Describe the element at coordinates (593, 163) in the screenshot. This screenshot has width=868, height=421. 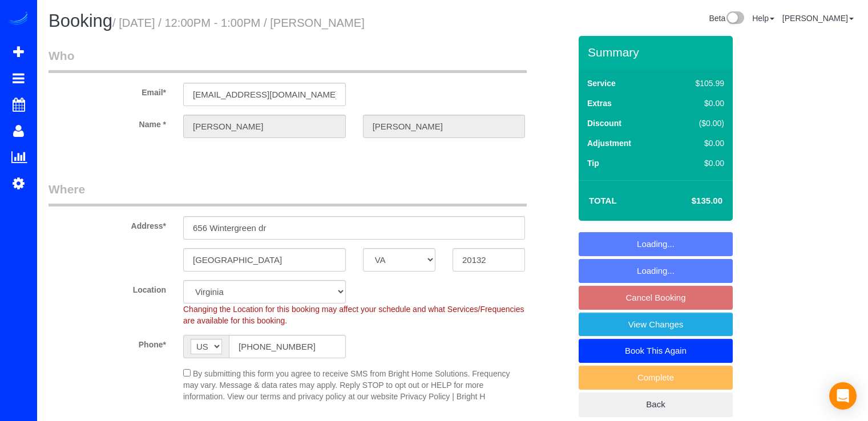
I see `label: Tip` at that location.